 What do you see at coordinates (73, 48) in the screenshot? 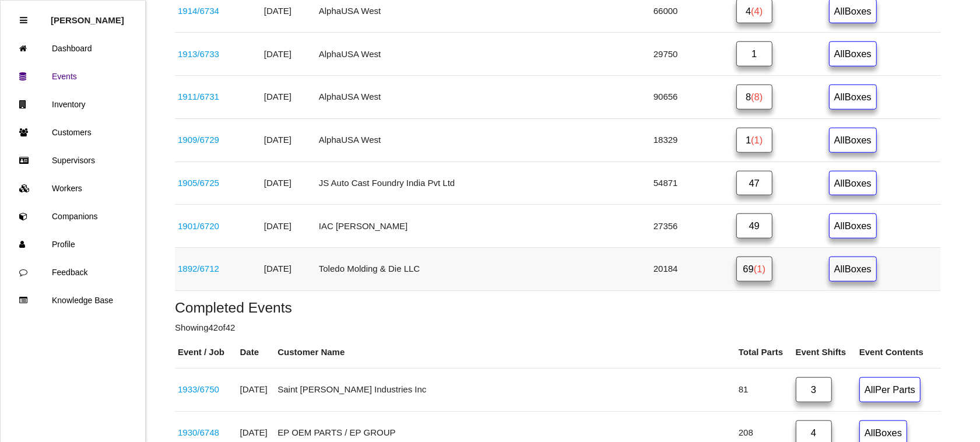
I see `a: Dashboard` at bounding box center [73, 48].